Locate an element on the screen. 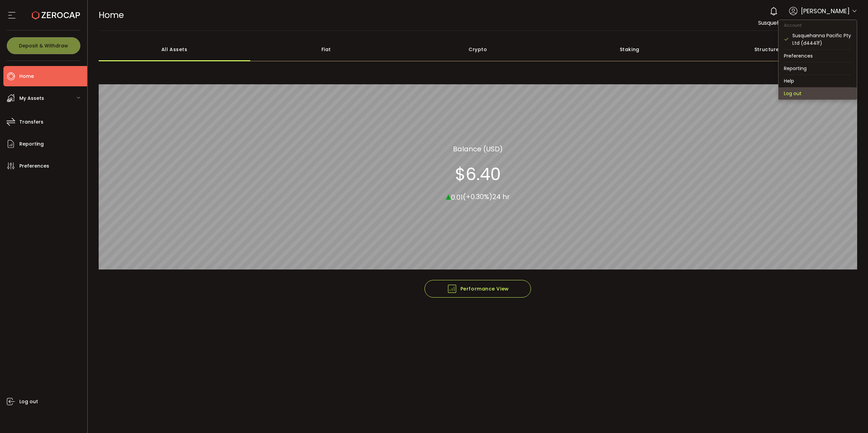  span: (+0.30%) is located at coordinates (477, 197).